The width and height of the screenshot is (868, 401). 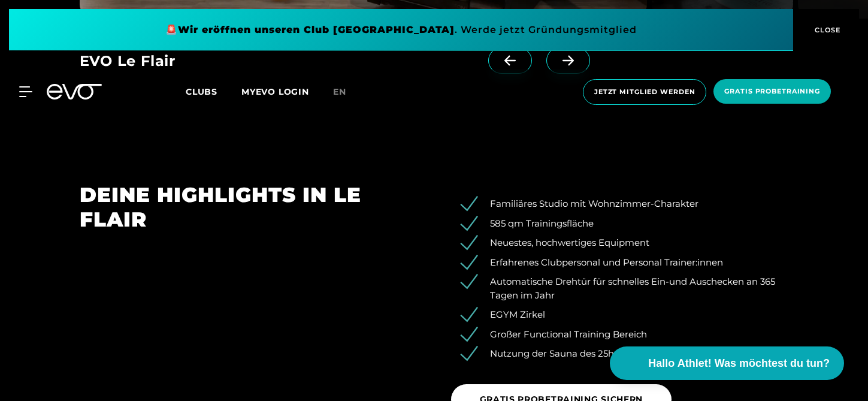 What do you see at coordinates (630, 242) in the screenshot?
I see `li: Neuestes, hochwertiges Equipment` at bounding box center [630, 242].